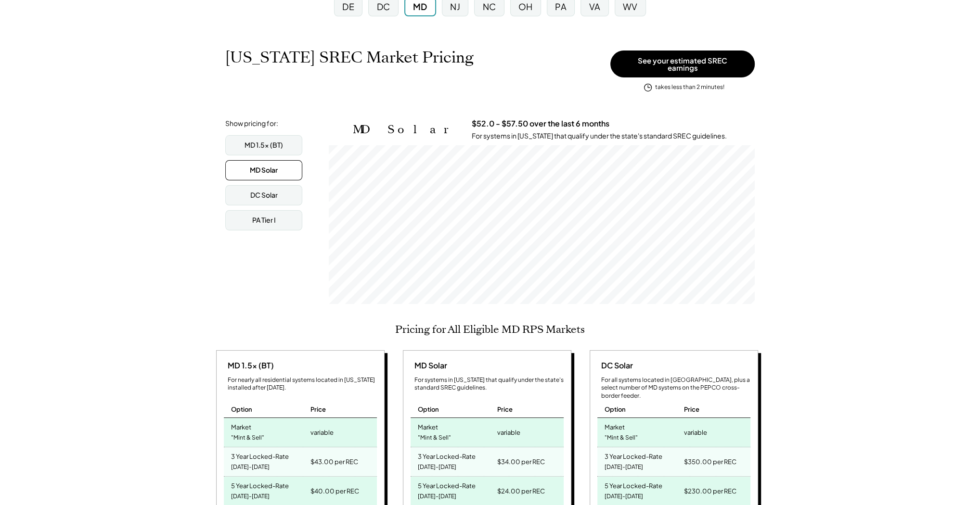 The height and width of the screenshot is (505, 980). What do you see at coordinates (594, 6) in the screenshot?
I see `div: VA` at bounding box center [594, 6].